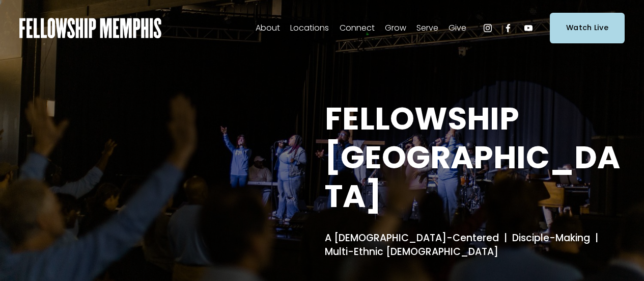  What do you see at coordinates (267, 28) in the screenshot?
I see `span: About` at bounding box center [267, 28].